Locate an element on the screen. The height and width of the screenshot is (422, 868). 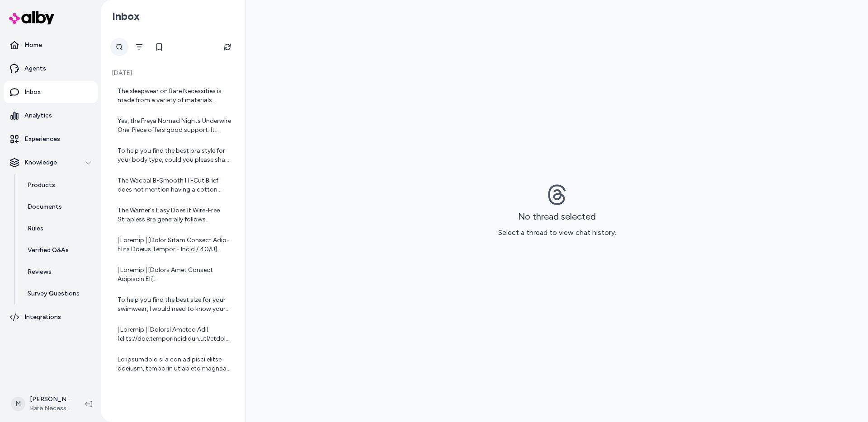
img: alby Logo is located at coordinates (32, 18).